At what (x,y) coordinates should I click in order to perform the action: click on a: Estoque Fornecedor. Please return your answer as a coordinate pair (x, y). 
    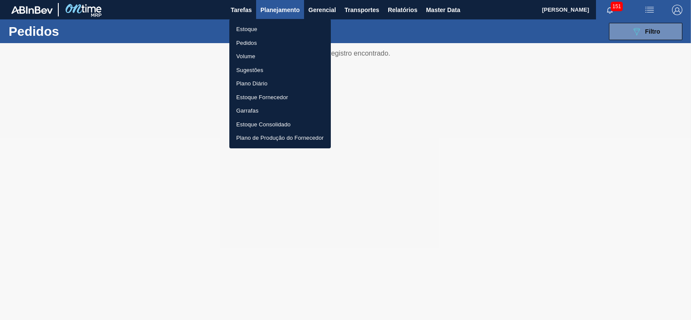
    Looking at the image, I should click on (280, 98).